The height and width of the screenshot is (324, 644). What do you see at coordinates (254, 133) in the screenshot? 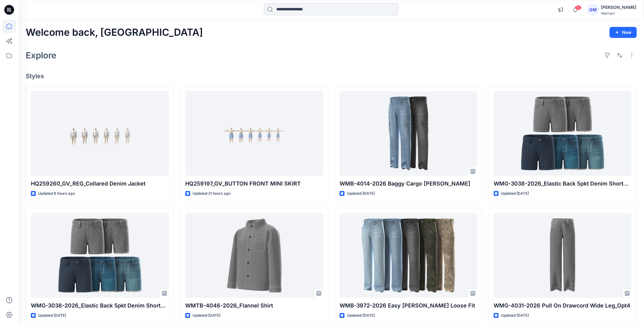
I see `a: HQ259197_GV_BUTTON FRONT MINI SKIRT` at bounding box center [254, 133].